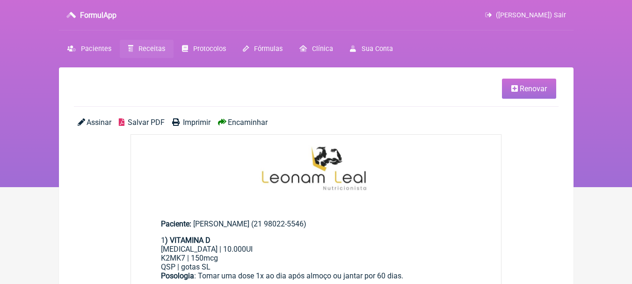  What do you see at coordinates (316, 240) in the screenshot?
I see `div: 1` at bounding box center [316, 240].